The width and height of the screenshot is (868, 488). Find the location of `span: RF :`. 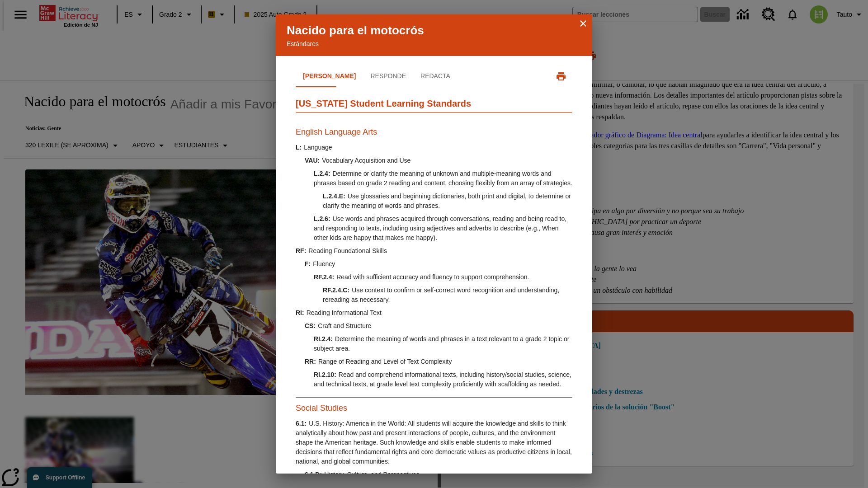

span: RF : is located at coordinates (301, 251).